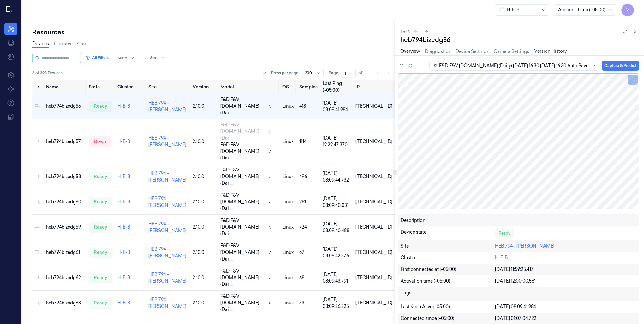  What do you see at coordinates (309, 177) in the screenshot?
I see `div: 496` at bounding box center [309, 177].